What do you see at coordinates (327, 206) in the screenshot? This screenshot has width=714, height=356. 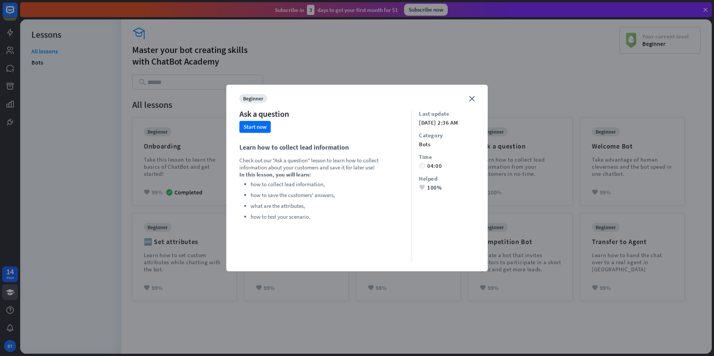 I see `li: what are the attributes,` at bounding box center [327, 206].